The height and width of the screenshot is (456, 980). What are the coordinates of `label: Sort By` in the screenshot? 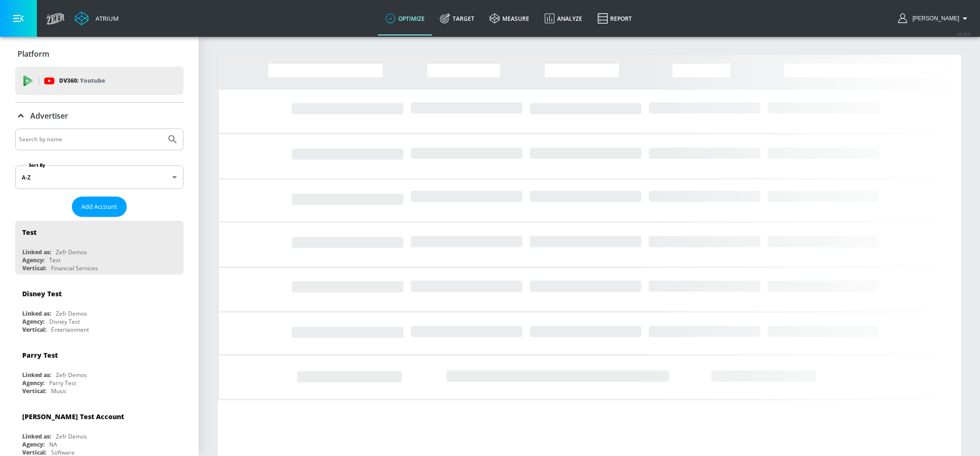 It's located at (37, 165).